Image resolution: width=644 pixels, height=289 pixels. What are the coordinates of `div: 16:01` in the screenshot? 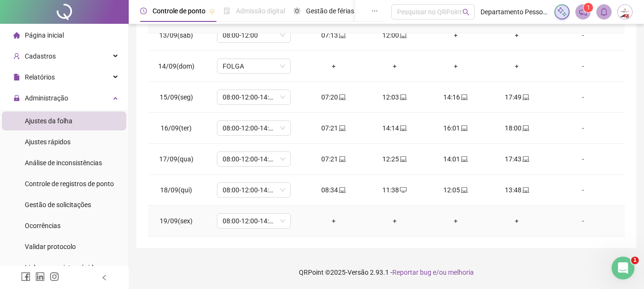 It's located at (456, 128).